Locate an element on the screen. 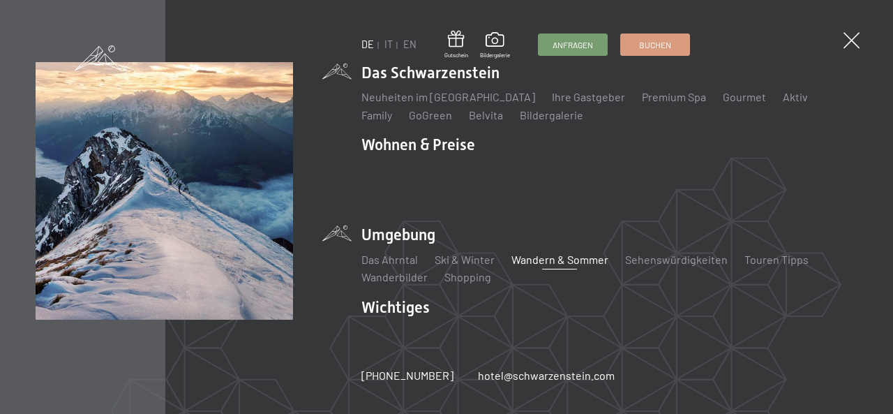 The height and width of the screenshot is (414, 893). a: Ihre Gastgeber is located at coordinates (588, 96).